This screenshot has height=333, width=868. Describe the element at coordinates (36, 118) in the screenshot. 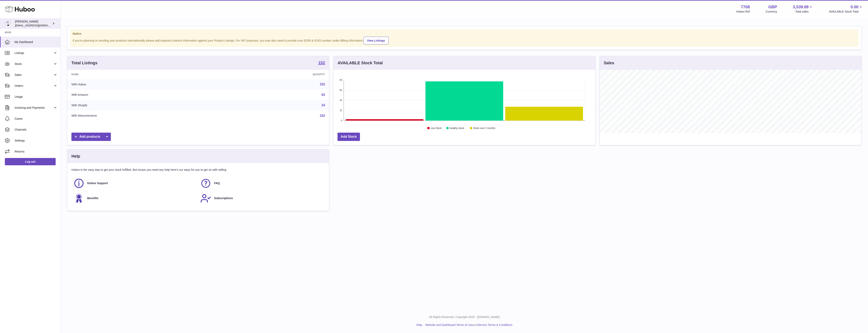

I see `span: Cases` at that location.